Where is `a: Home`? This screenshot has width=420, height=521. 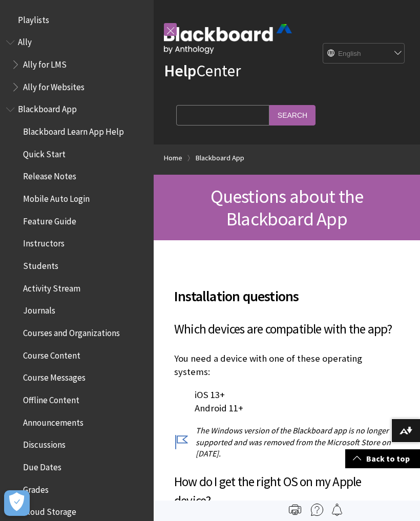
a: Home is located at coordinates (173, 158).